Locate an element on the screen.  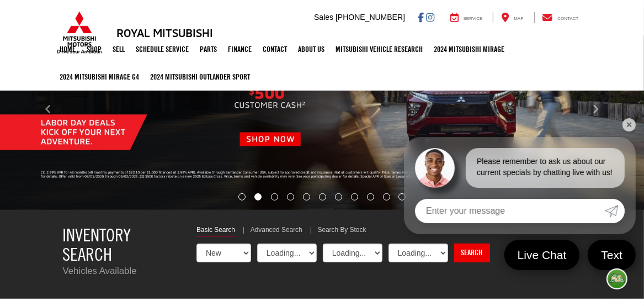
a: 2024 Mitsubishi Outlander SPORT is located at coordinates (201, 77).